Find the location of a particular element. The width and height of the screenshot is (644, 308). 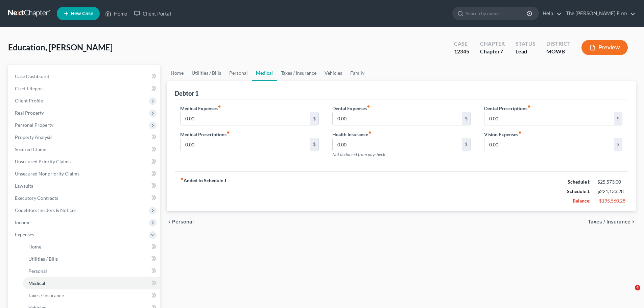

span: Lawsuits is located at coordinates (24, 185).